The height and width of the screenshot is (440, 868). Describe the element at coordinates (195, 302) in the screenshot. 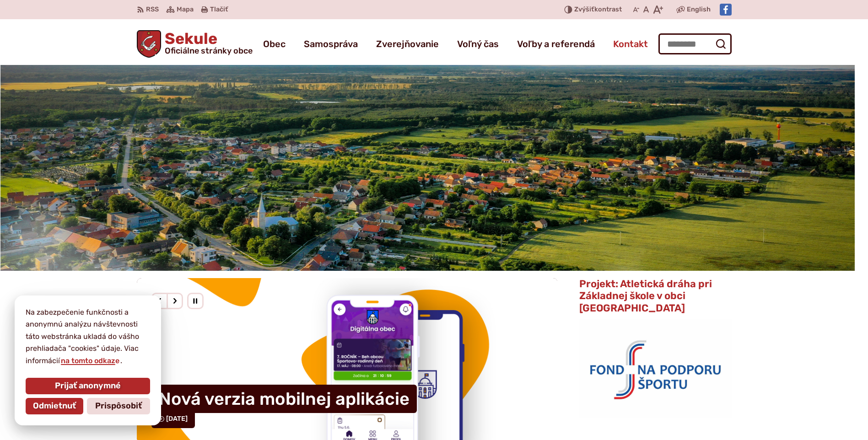

I see `div: Pozastaviť pohyb slajdera` at that location.